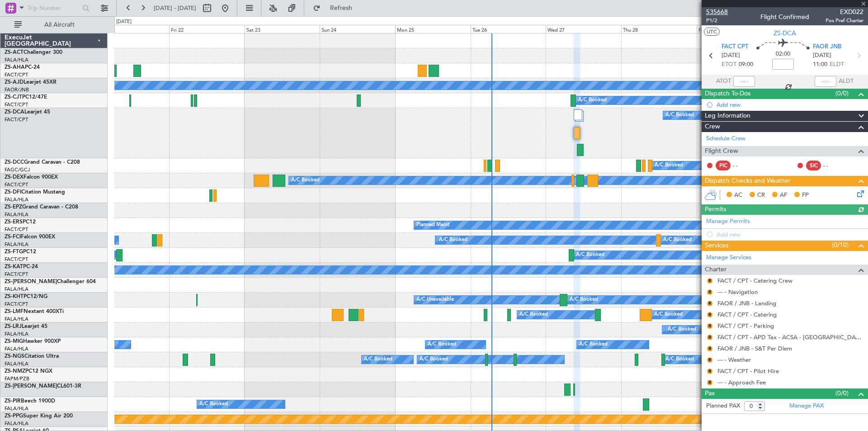 Image resolution: width=868 pixels, height=431 pixels. What do you see at coordinates (13, 237) in the screenshot?
I see `span: ZS-FCI` at bounding box center [13, 237].